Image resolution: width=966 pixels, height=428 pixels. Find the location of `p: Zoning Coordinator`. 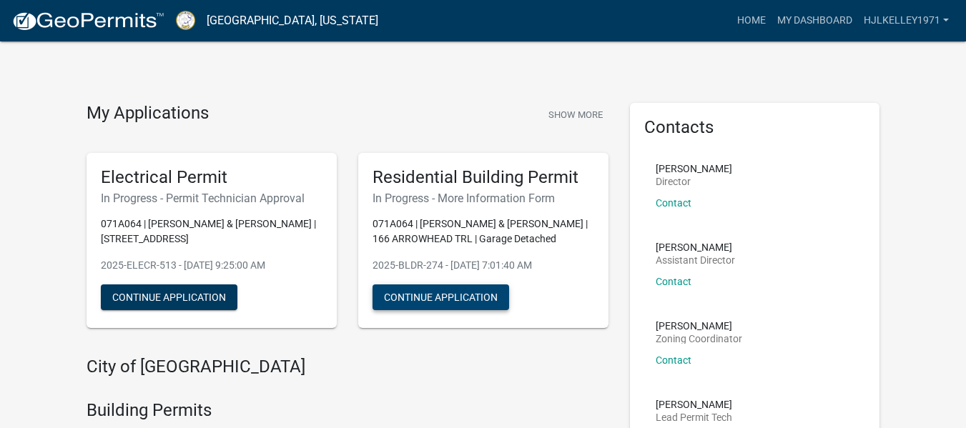

p: Zoning Coordinator is located at coordinates (699, 339).